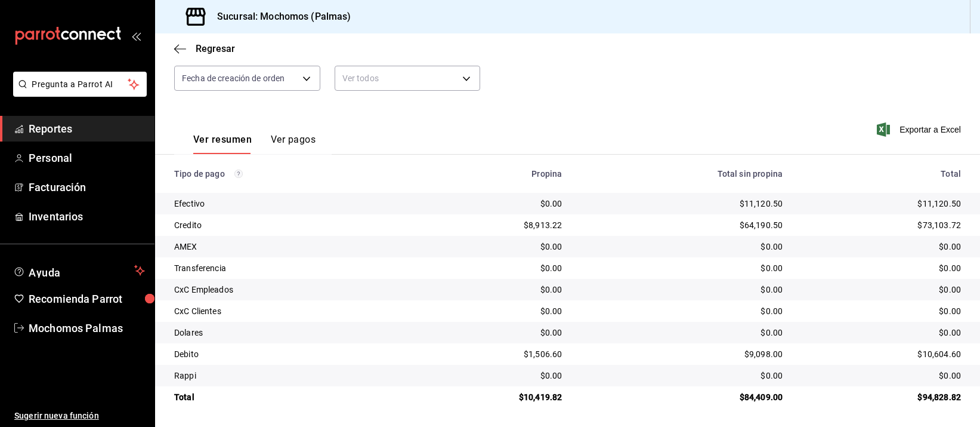 The image size is (980, 427). I want to click on div: $10,419.82, so click(490, 397).